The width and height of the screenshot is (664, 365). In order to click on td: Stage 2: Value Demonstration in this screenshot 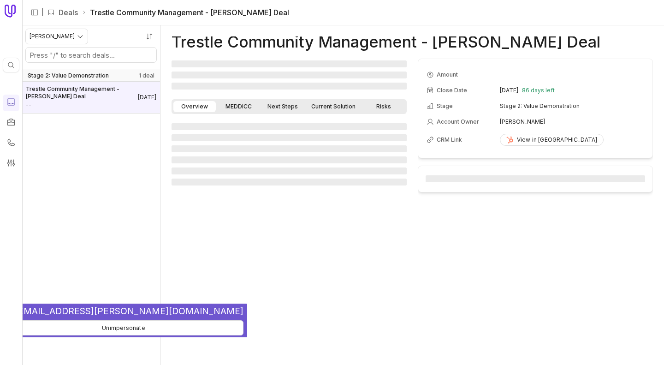, I will do `click(572, 106)`.